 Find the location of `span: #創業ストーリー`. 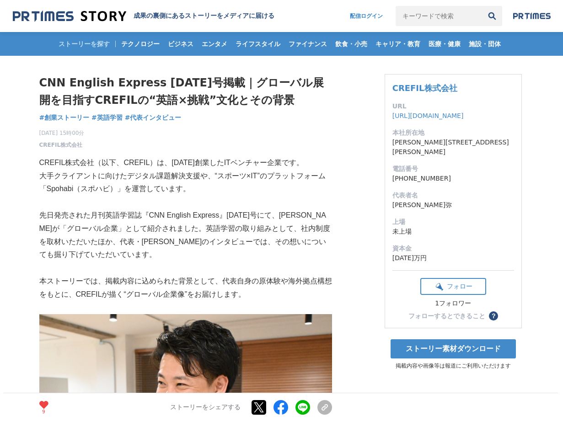

span: #創業ストーリー is located at coordinates (65, 118).